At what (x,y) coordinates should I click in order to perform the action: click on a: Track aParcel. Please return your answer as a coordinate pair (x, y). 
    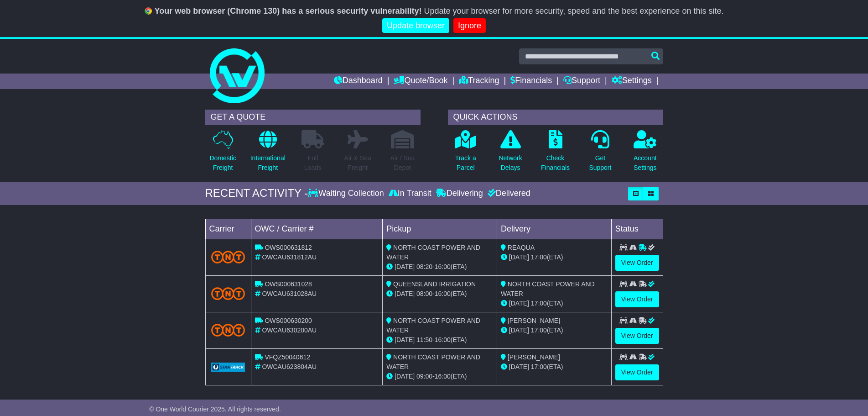
    Looking at the image, I should click on (466, 153).